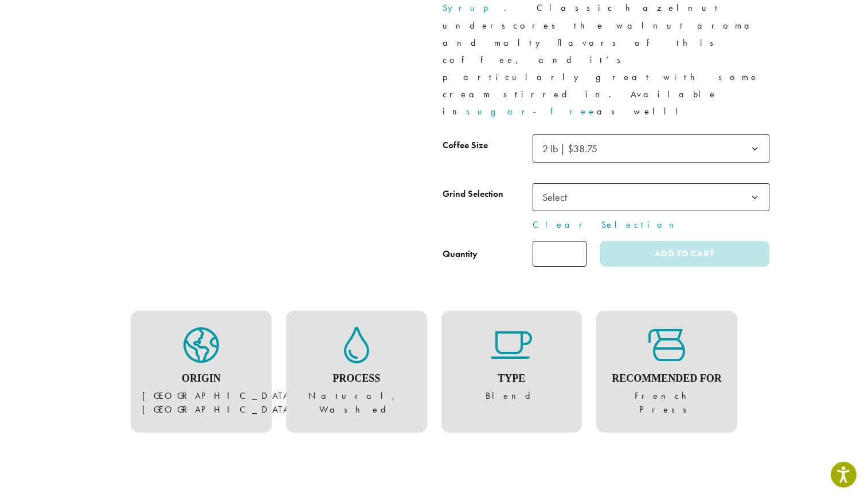  What do you see at coordinates (650, 225) in the screenshot?
I see `a: Clear Selection` at bounding box center [650, 225].